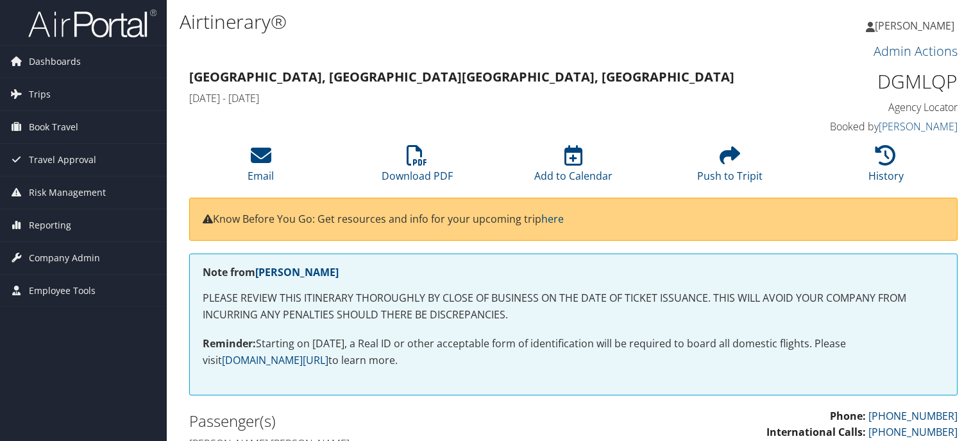 This screenshot has width=980, height=441. I want to click on p: PLEASE REVIEW THIS ITINERARY THOROUGHLY BY CLOSE OF BUSINESS ON THE DATE OF TICKET ISSUANCE. THIS..., so click(574, 306).